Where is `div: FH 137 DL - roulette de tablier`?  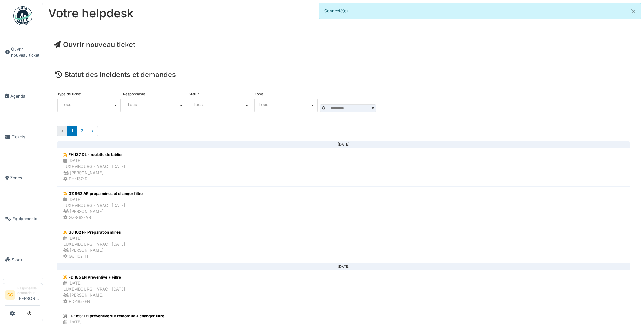
div: FH 137 DL - roulette de tablier is located at coordinates (94, 155).